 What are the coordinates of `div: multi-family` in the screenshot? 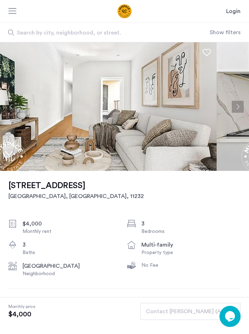 It's located at (191, 245).